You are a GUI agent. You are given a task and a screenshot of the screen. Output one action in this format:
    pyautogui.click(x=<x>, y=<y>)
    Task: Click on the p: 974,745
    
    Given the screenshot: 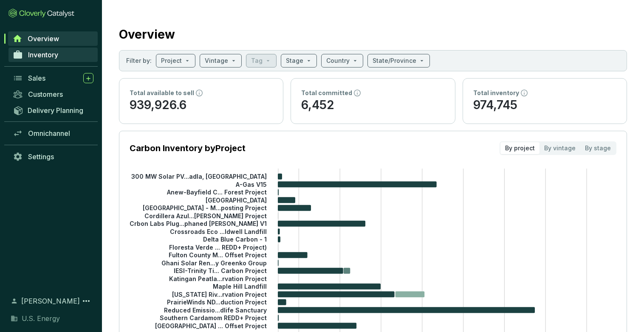 What is the action you would take?
    pyautogui.click(x=545, y=105)
    